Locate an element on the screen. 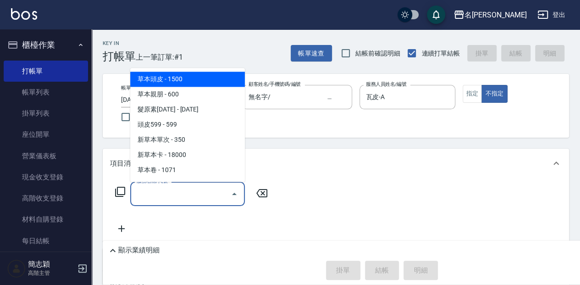 This screenshot has height=285, width=580. button: 帳單速查 is located at coordinates (312, 53).